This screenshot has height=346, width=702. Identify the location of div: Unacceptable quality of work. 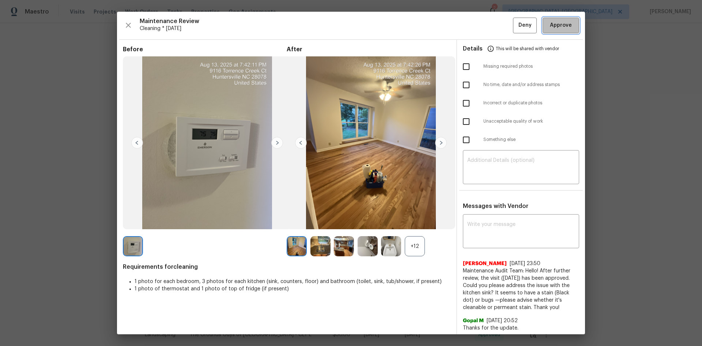
(521, 121).